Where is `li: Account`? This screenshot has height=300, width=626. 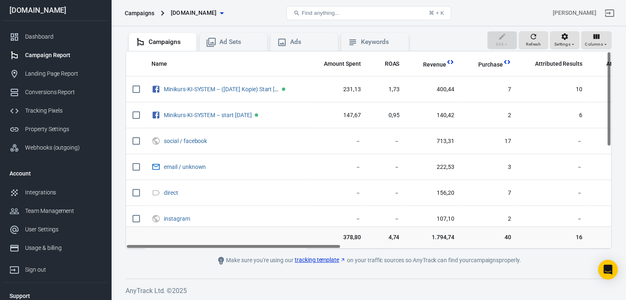
li: Account is located at coordinates (56, 174).